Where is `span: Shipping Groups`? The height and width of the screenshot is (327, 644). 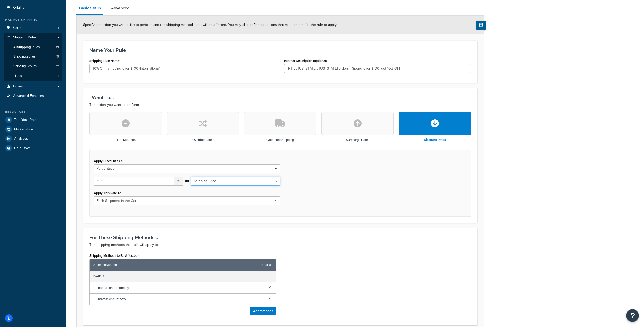
span: Shipping Groups is located at coordinates (25, 66).